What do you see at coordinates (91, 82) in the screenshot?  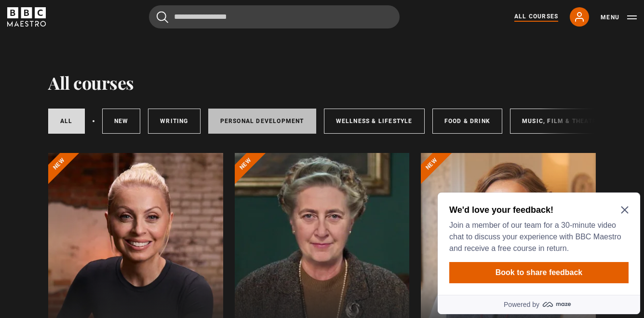 I see `h1: All courses` at bounding box center [91, 82].